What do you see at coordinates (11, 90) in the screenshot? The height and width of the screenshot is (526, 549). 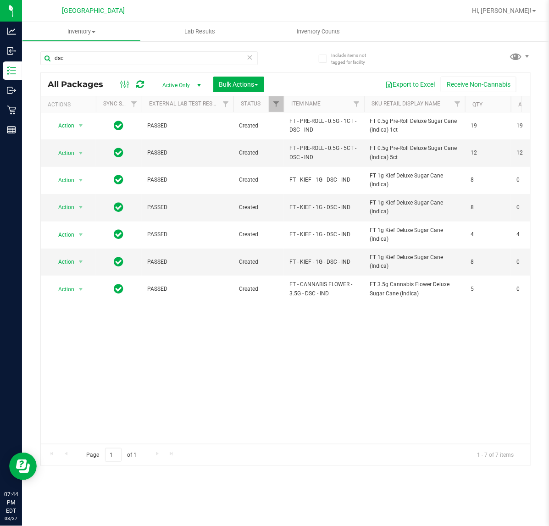 I see `inline-svg: Outbound` at bounding box center [11, 90].